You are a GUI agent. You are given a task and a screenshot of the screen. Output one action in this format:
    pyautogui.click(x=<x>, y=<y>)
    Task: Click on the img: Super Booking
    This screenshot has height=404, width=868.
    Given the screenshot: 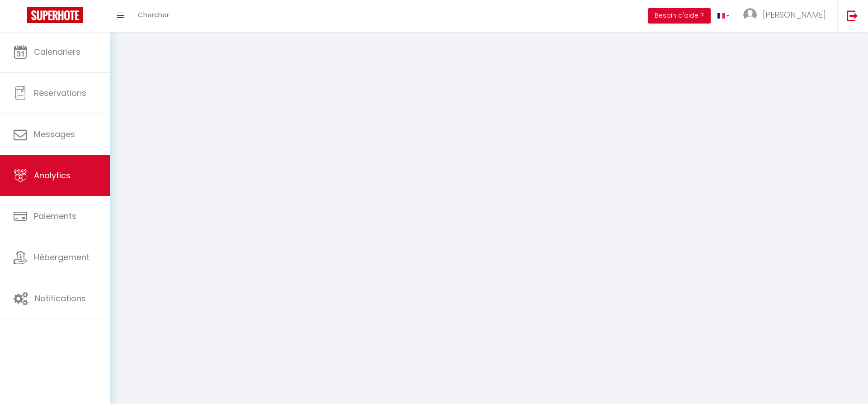 What is the action you would take?
    pyautogui.click(x=55, y=15)
    